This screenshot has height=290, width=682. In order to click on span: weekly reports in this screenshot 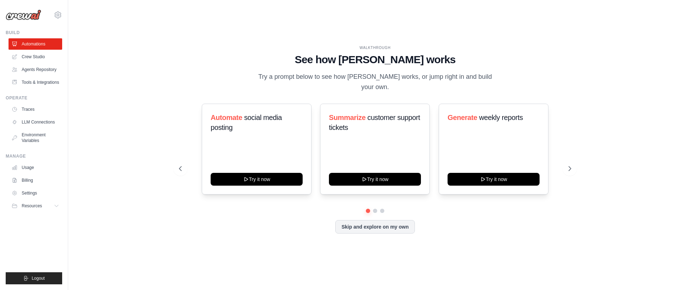, I will do `click(500, 118)`.